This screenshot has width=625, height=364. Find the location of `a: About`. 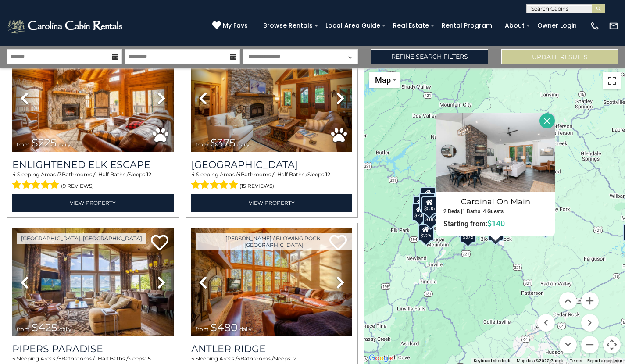

a: About is located at coordinates (515, 25).